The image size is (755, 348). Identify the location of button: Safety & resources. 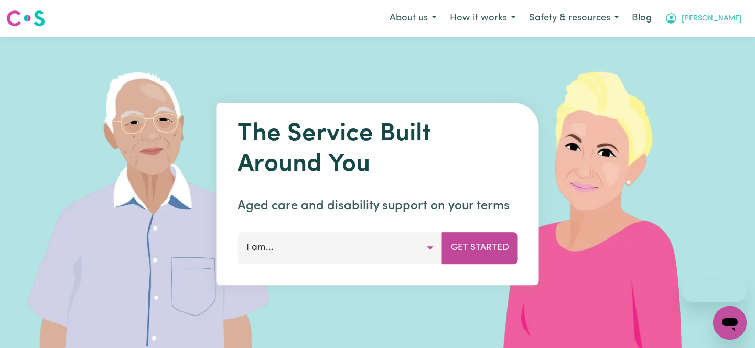
(573, 18).